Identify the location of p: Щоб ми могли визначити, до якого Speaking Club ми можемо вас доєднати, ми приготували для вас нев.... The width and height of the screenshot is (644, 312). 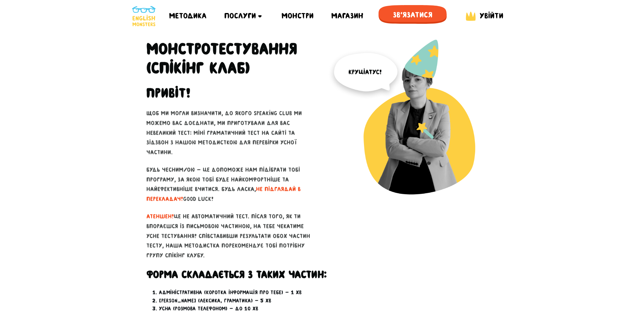
(232, 133).